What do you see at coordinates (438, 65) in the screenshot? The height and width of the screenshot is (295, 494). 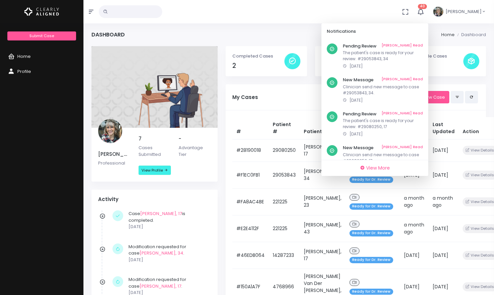 I see `h4: -3` at bounding box center [438, 65].